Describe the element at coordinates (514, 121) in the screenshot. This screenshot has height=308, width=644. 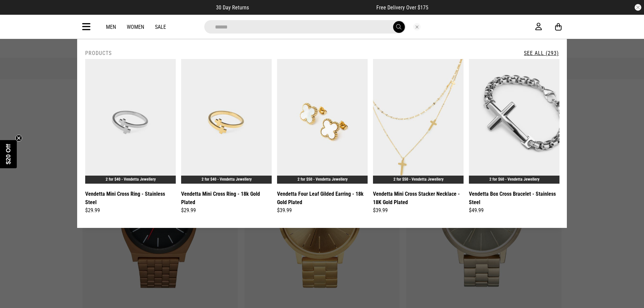
I see `img: Vendetta Box Cross Bracelet - Stainless Steel in Silver` at that location.